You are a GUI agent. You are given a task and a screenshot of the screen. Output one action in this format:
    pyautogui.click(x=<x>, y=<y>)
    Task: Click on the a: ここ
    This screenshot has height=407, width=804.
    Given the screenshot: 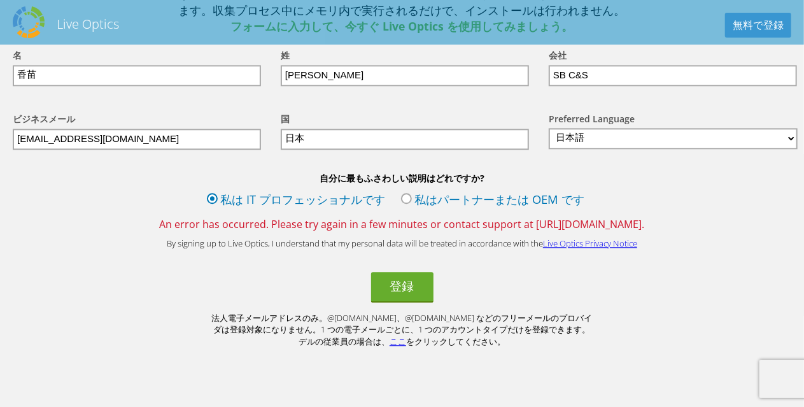 What is the action you would take?
    pyautogui.click(x=398, y=341)
    